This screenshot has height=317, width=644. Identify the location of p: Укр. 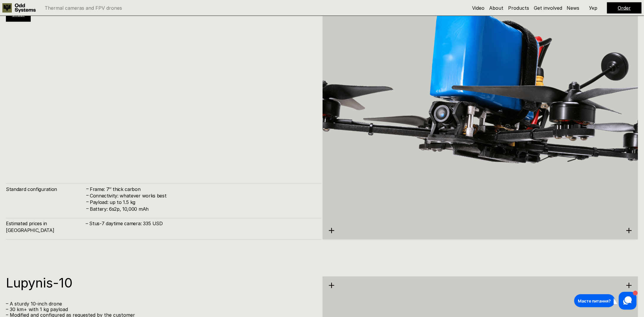
(594, 8).